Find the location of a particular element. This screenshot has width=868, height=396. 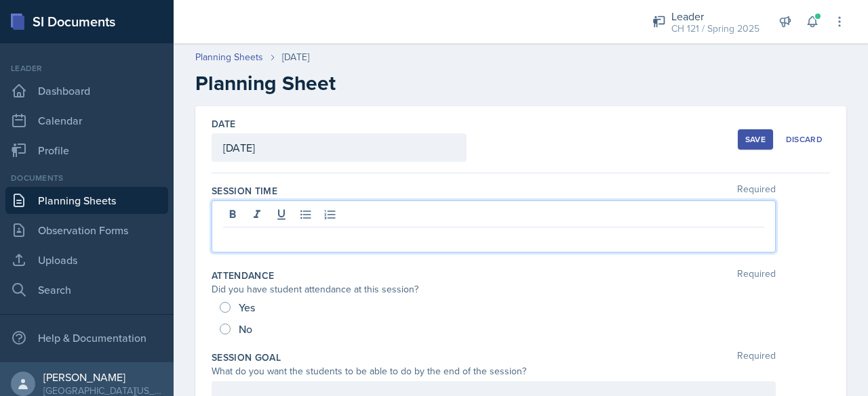

a: Uploads is located at coordinates (87, 261).